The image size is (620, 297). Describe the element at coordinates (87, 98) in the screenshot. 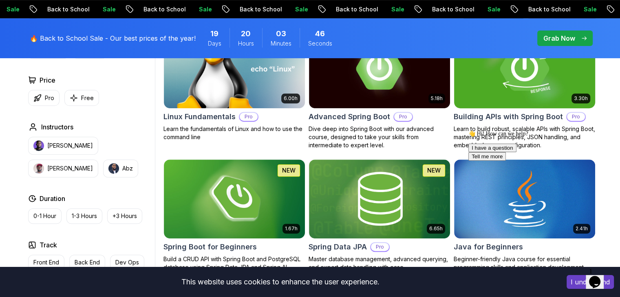

I see `p: Free` at that location.